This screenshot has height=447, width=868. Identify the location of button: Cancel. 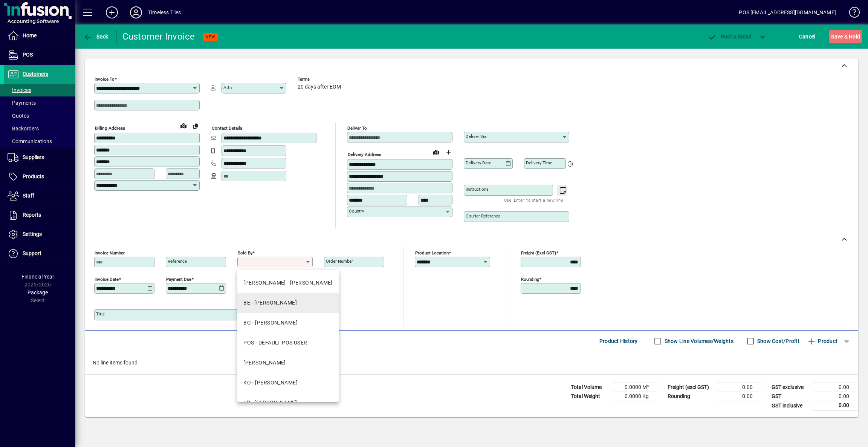
(807, 36).